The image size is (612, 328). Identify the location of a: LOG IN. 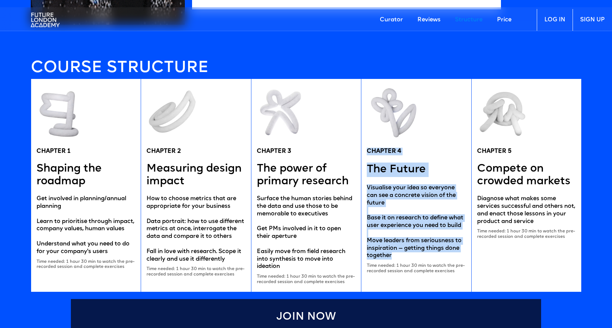
(555, 20).